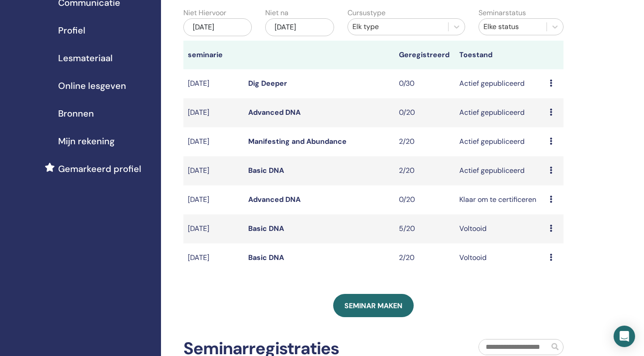  Describe the element at coordinates (277, 13) in the screenshot. I see `label: Niet na` at that location.